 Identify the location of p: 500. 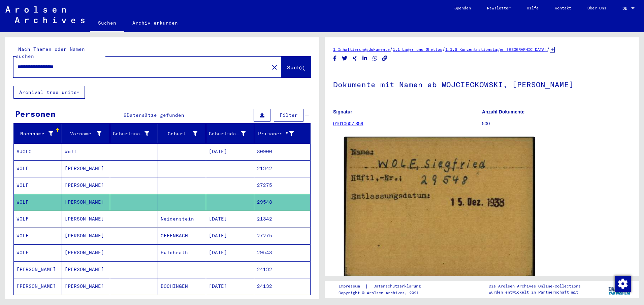
(556, 124).